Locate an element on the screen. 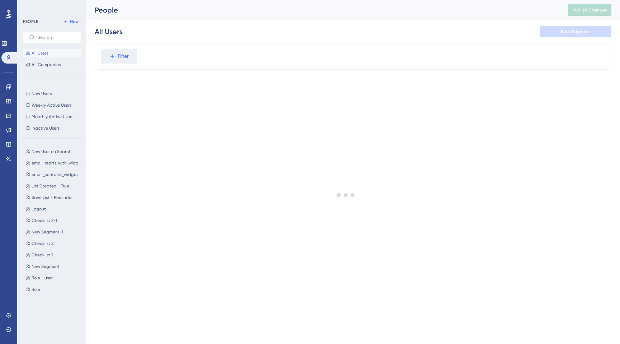 The image size is (620, 344). input: Search is located at coordinates (56, 37).